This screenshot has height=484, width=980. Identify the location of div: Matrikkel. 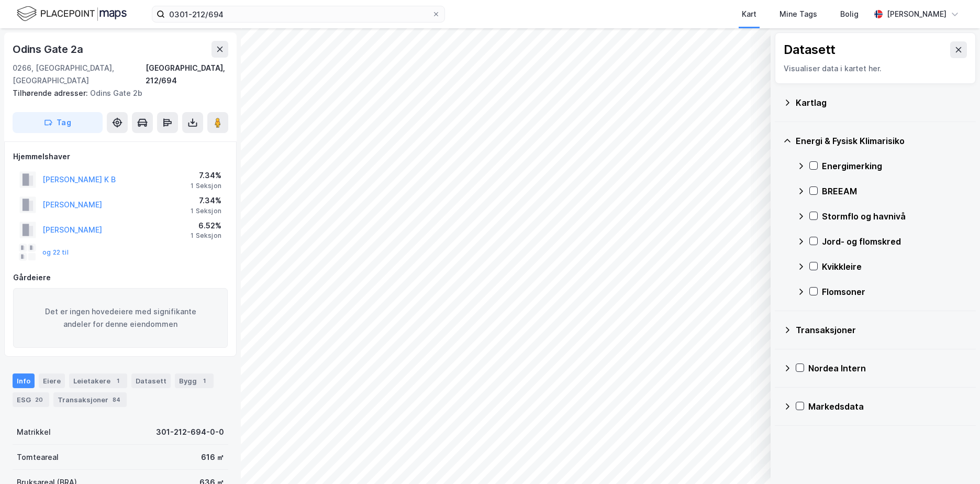
(33, 432).